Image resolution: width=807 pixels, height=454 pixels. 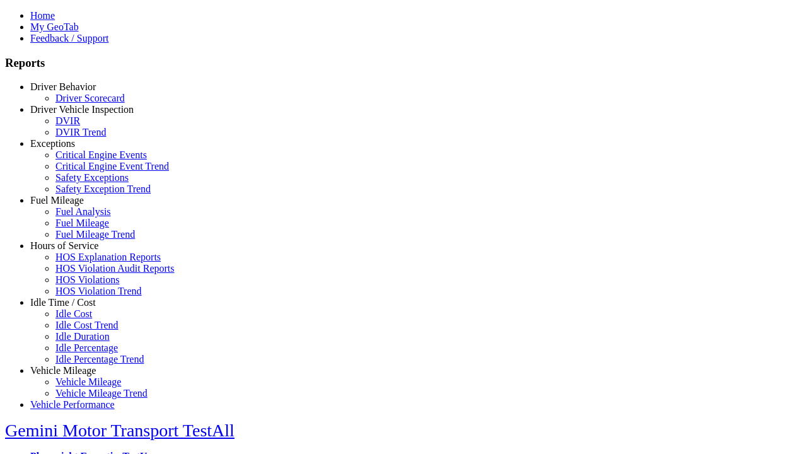 I want to click on a: Home, so click(x=42, y=15).